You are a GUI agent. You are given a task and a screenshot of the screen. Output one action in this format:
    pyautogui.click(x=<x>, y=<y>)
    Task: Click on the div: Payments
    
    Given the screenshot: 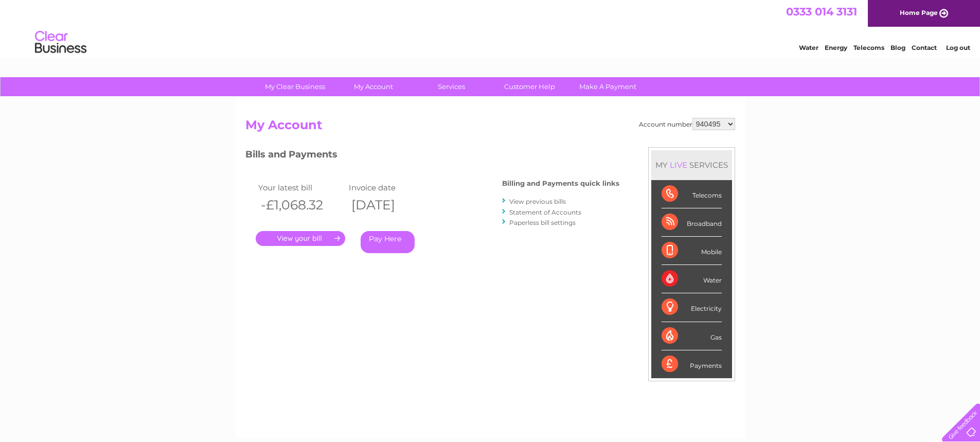 What is the action you would take?
    pyautogui.click(x=691, y=365)
    